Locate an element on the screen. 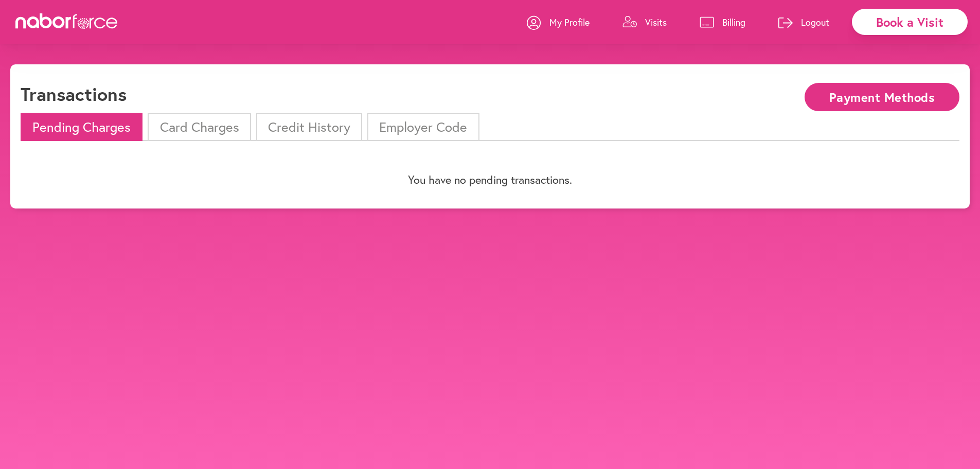  div: Book a Visit is located at coordinates (910, 21).